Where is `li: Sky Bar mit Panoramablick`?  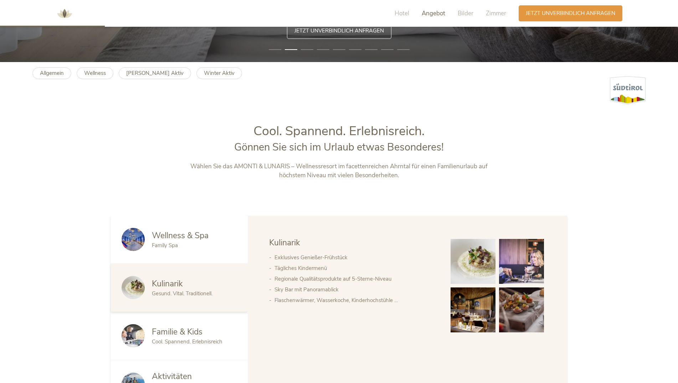 li: Sky Bar mit Panoramablick is located at coordinates (356, 290).